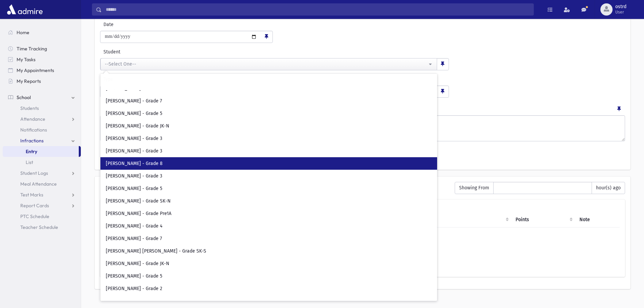 This screenshot has width=644, height=308. Describe the element at coordinates (41, 119) in the screenshot. I see `a: Attendance` at that location.